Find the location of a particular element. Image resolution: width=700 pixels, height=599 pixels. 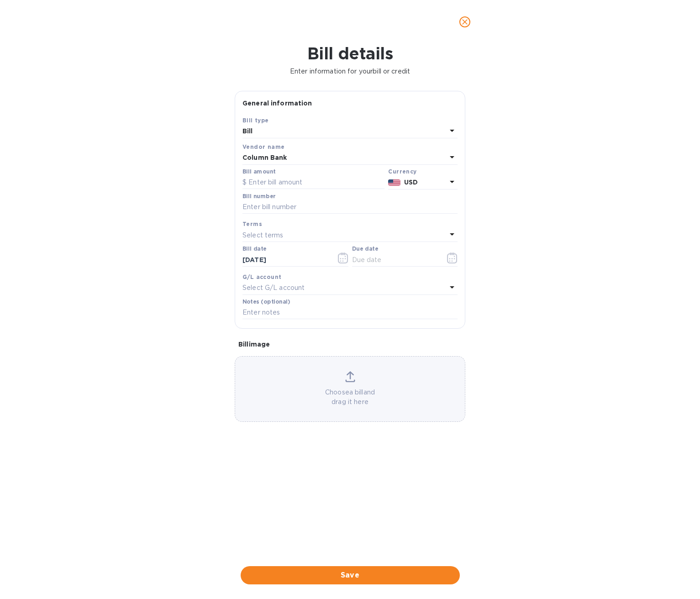

b: Bill is located at coordinates (248, 131).